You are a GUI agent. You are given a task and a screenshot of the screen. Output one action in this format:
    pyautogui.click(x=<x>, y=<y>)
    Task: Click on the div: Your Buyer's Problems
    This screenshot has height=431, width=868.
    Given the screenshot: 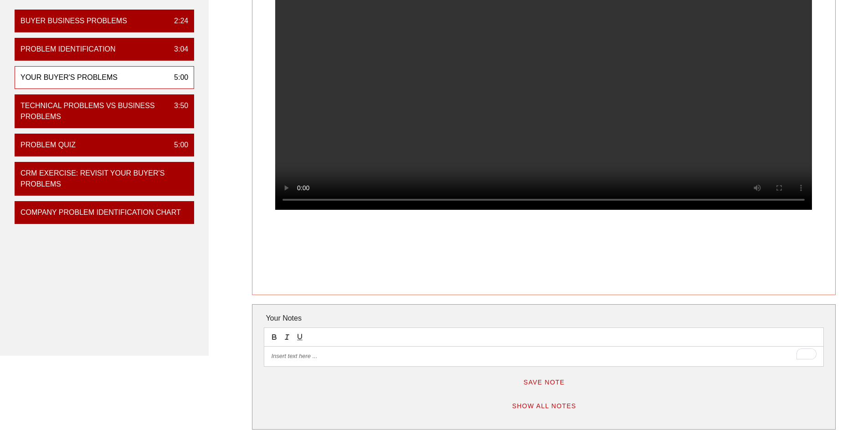 What is the action you would take?
    pyautogui.click(x=69, y=78)
    